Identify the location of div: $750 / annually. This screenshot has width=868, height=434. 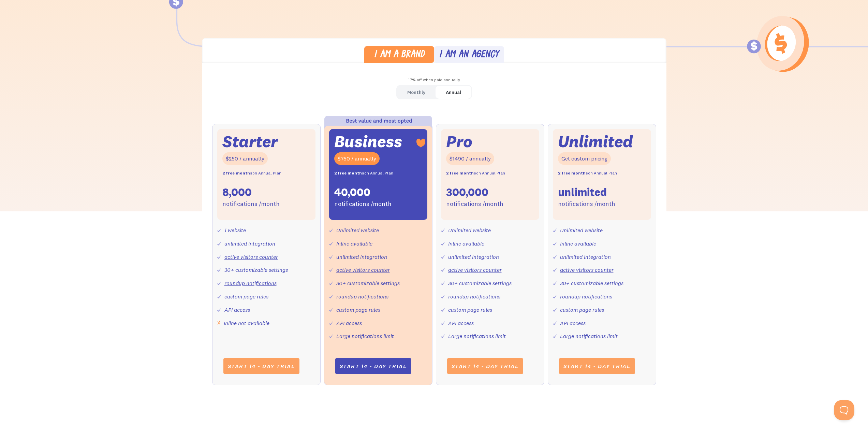
(357, 159).